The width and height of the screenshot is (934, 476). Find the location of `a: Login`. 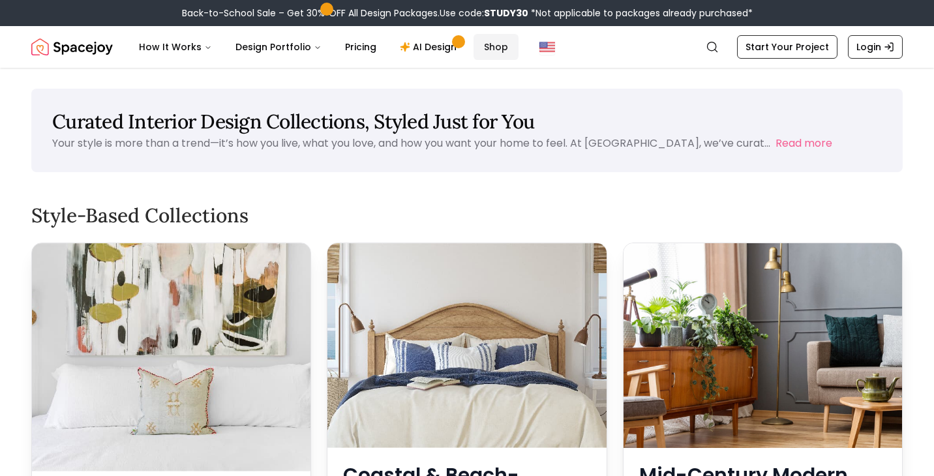

a: Login is located at coordinates (876, 47).